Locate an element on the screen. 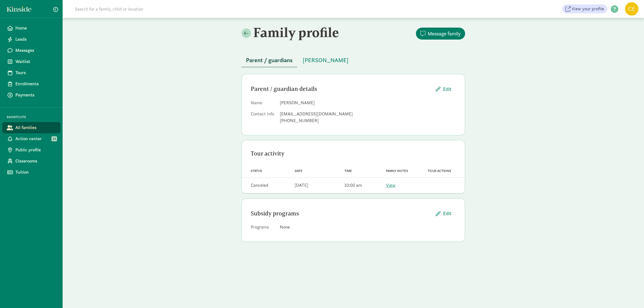 Image resolution: width=644 pixels, height=308 pixels. a: Public profile is located at coordinates (32, 150).